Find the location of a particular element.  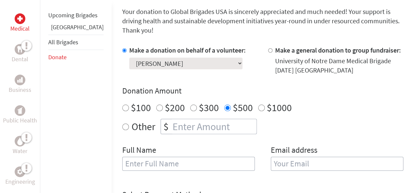

h4: Donation Amount is located at coordinates (263, 91).